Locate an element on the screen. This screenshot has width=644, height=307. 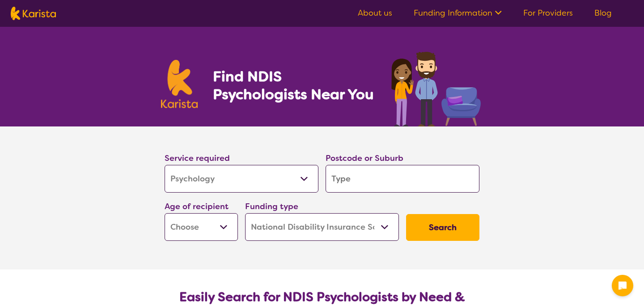
a: For Providers is located at coordinates (548, 13).